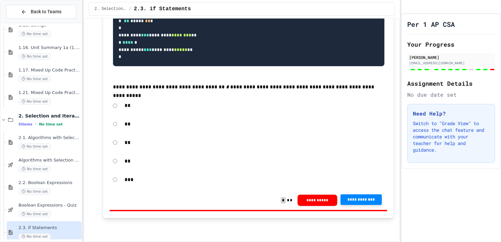 The image size is (501, 242). I want to click on span: 2.1. Algorithms with Selection and Repetition, so click(49, 138).